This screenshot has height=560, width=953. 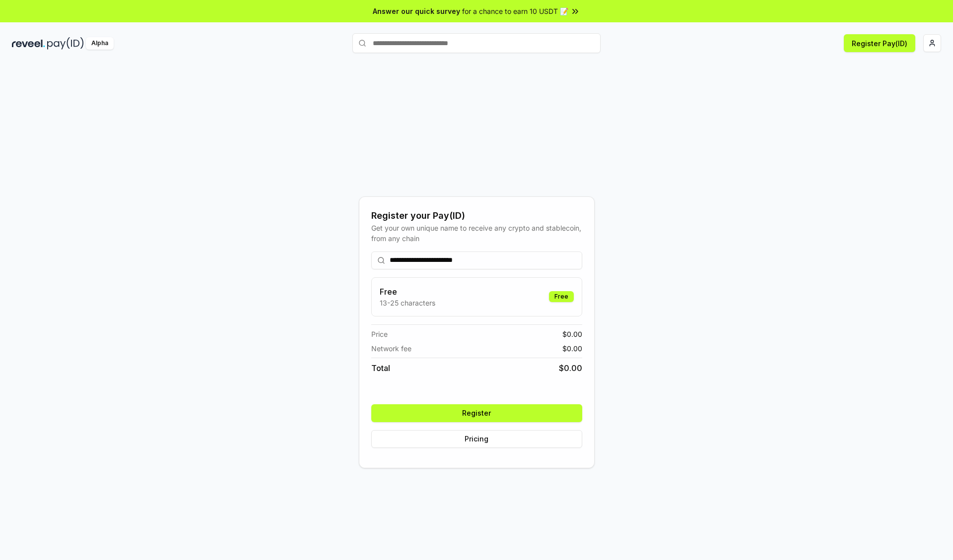 I want to click on div: Free, so click(x=561, y=297).